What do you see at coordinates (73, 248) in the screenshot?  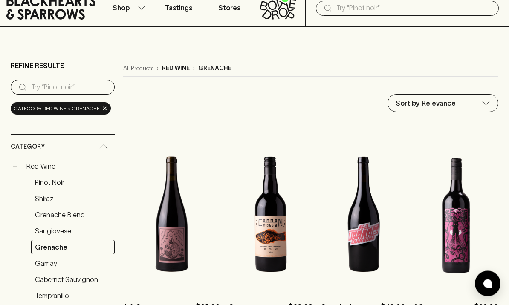 I see `a: Grenache` at bounding box center [73, 248].